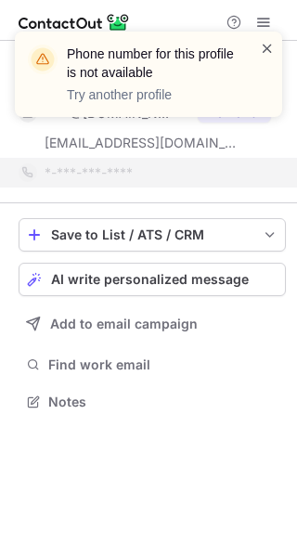 The width and height of the screenshot is (297, 557). I want to click on div: Save to List / ATS / CRM, so click(152, 235).